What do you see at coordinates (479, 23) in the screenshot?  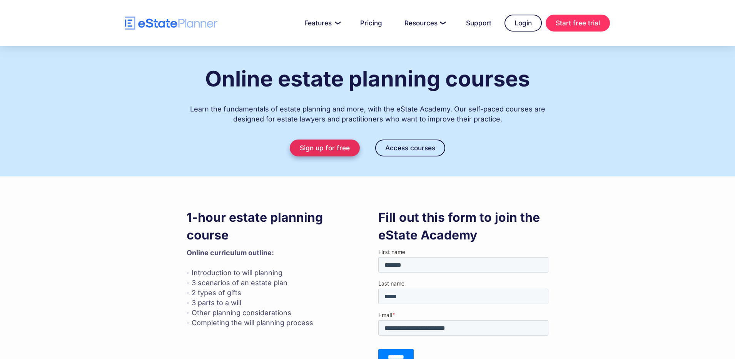 I see `a: Support` at bounding box center [479, 23].